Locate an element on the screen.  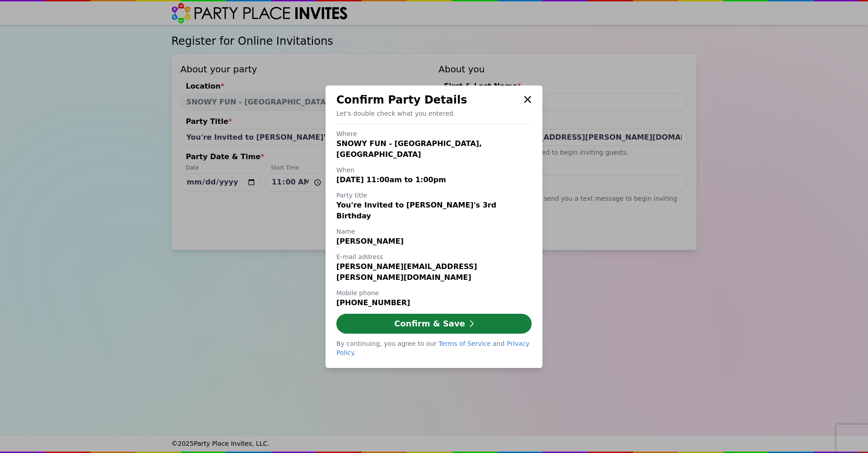
h3: Mobile phone is located at coordinates (434, 293).